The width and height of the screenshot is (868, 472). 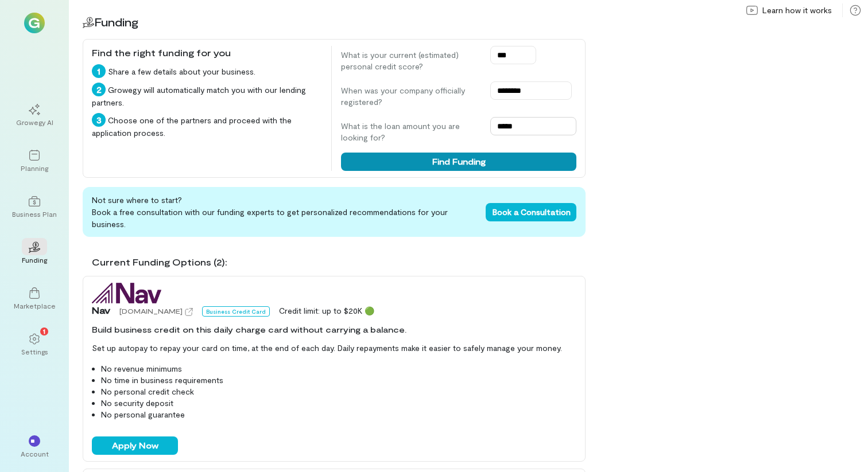 I want to click on a: Settings, so click(x=34, y=345).